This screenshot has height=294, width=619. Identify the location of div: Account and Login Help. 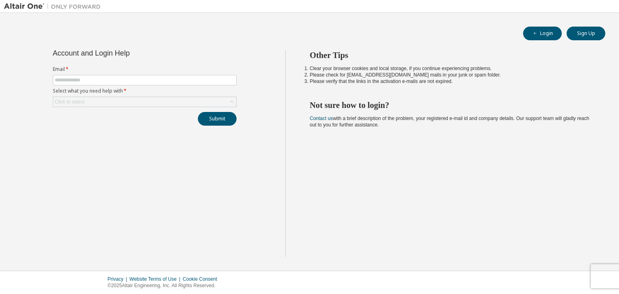
(126, 53).